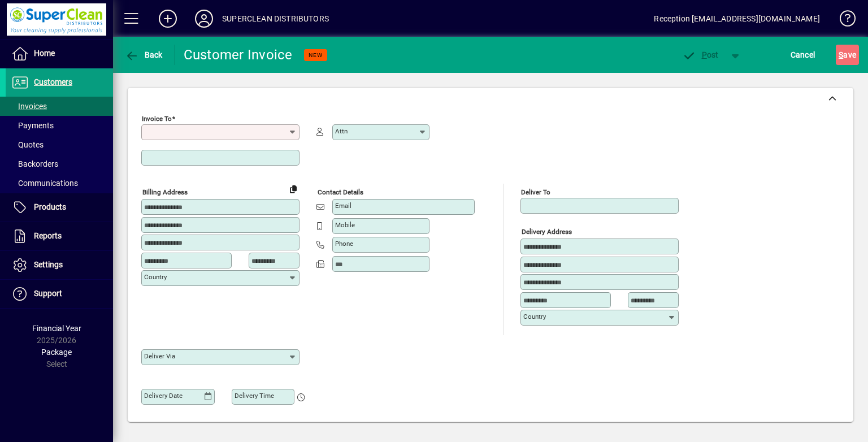 Image resolution: width=868 pixels, height=442 pixels. I want to click on span: Package, so click(56, 352).